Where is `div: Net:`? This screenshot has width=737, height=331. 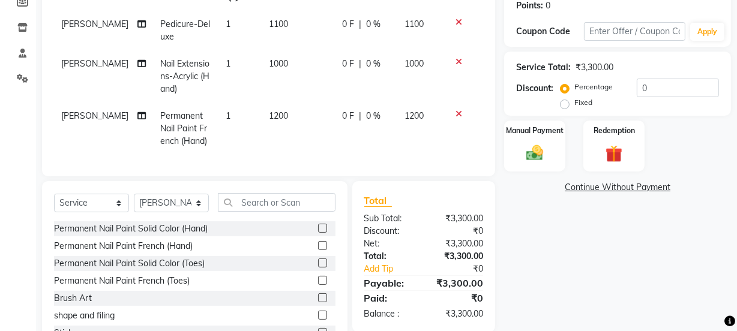
div: Net: is located at coordinates (389, 244).